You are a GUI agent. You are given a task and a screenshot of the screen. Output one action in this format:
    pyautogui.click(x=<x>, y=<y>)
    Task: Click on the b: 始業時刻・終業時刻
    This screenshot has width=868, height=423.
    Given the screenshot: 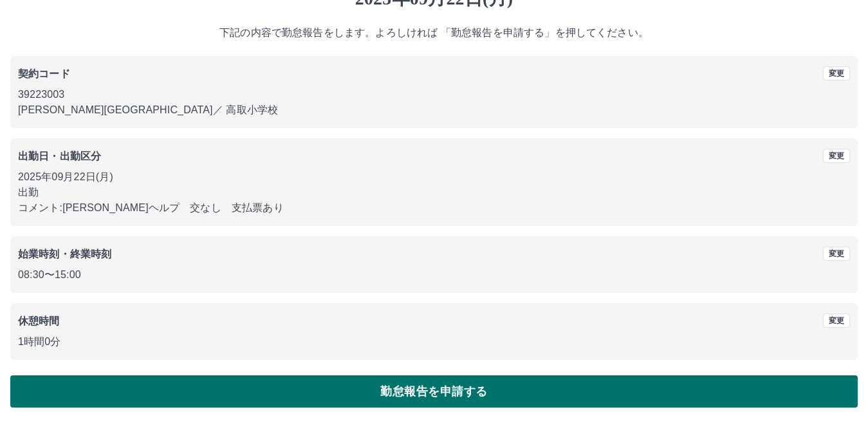 What is the action you would take?
    pyautogui.click(x=64, y=253)
    